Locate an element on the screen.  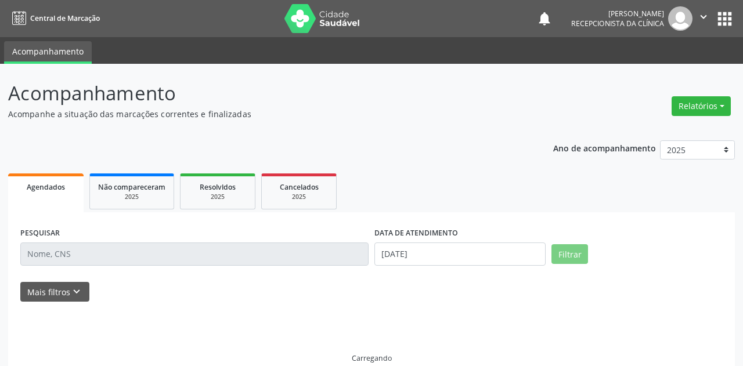
span: Não compareceram is located at coordinates (132, 187).